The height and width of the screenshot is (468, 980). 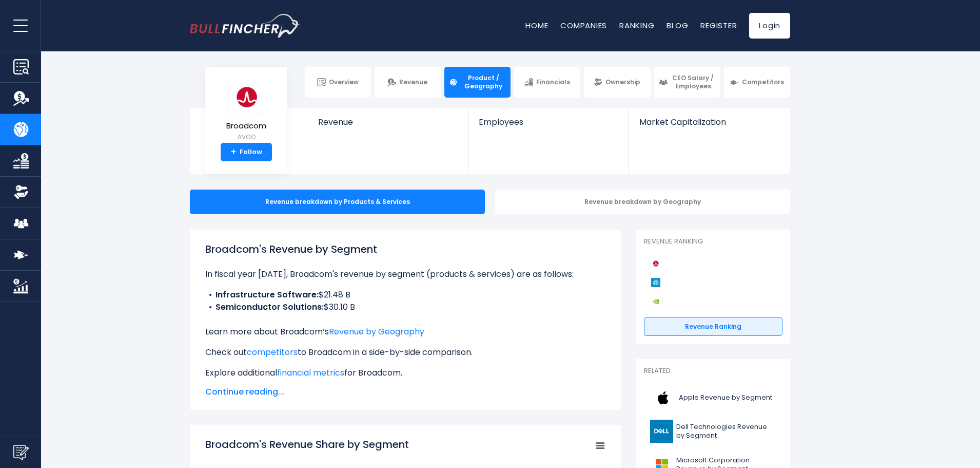 What do you see at coordinates (656, 263) in the screenshot?
I see `img: Broadcom competitors logo` at bounding box center [656, 263].